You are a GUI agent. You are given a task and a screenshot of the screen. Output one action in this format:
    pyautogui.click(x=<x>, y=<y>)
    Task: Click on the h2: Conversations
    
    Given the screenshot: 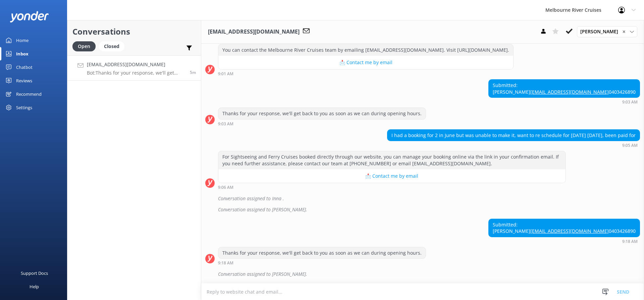 What is the action you would take?
    pyautogui.click(x=134, y=31)
    